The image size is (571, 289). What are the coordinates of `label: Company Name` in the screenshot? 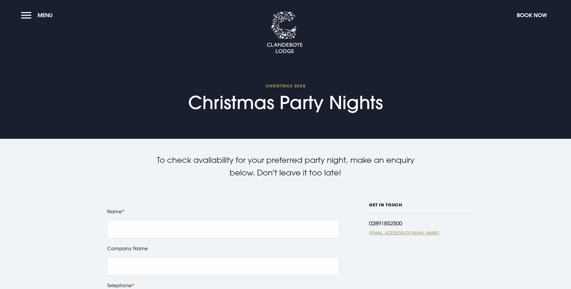 It's located at (223, 249).